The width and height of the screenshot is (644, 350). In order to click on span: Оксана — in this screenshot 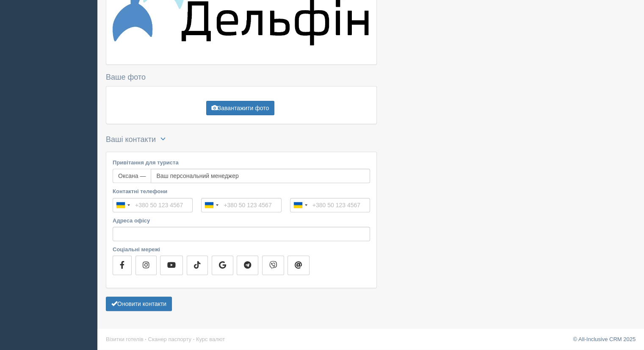, I will do `click(131, 176)`.